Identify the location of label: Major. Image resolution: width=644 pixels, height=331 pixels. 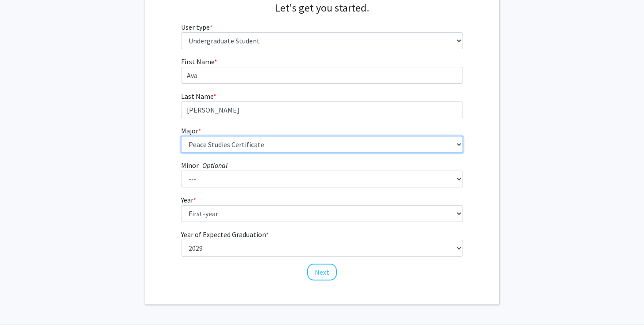
(191, 131).